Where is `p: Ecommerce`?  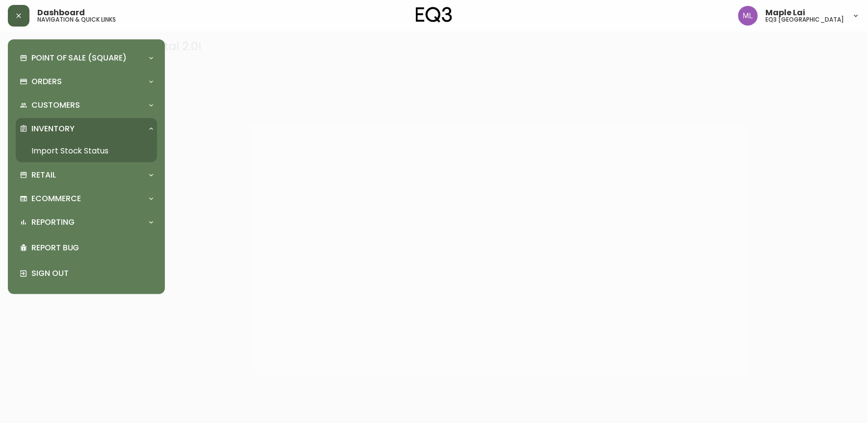
p: Ecommerce is located at coordinates (56, 199).